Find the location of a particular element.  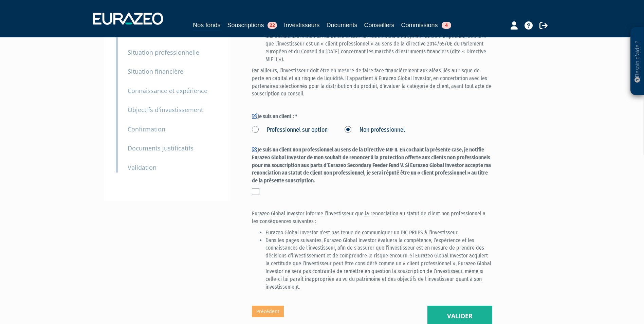

img: 1732889491-logotype_eurazeo_blanc_rvb.png is located at coordinates (128, 19).